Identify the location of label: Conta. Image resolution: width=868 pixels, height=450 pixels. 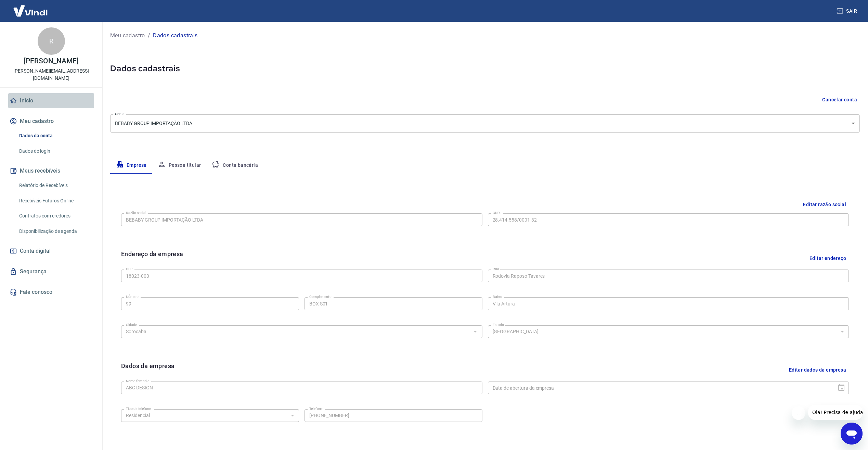
(120, 113).